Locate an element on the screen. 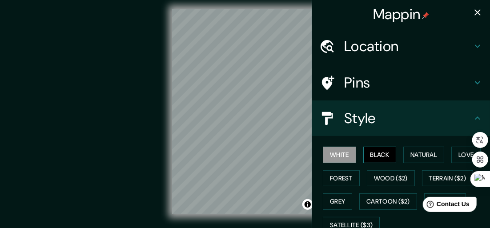  button: White is located at coordinates (340, 155).